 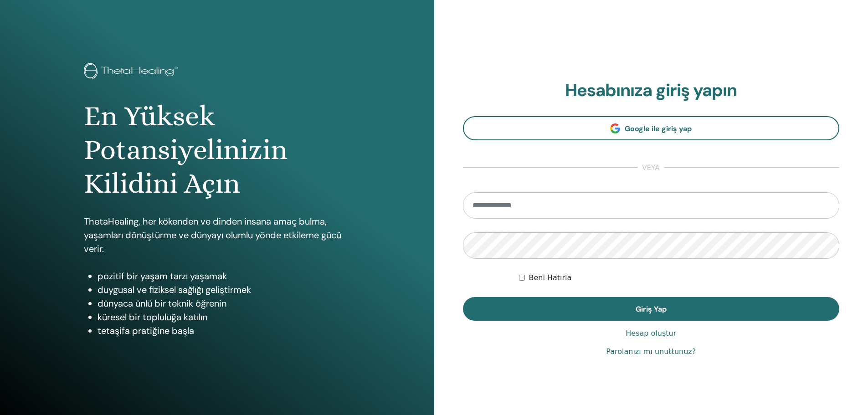 What do you see at coordinates (651, 128) in the screenshot?
I see `a: Google ile giriş yap` at bounding box center [651, 128].